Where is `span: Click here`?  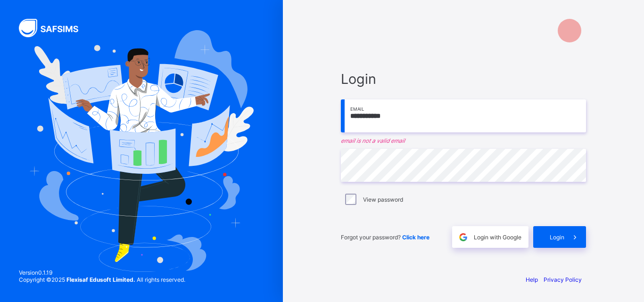
span: Click here is located at coordinates (416, 237).